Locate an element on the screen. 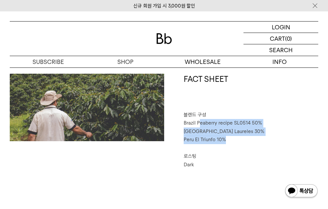  p: WHOLESALE is located at coordinates (203, 62).